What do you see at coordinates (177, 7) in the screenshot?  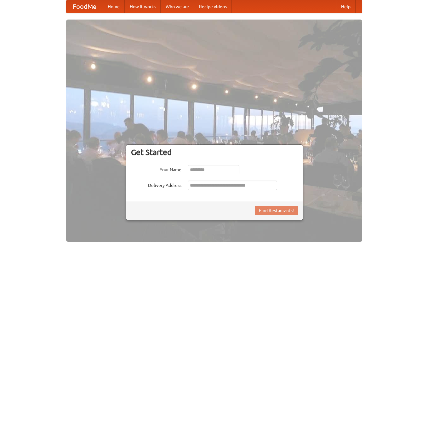 I see `a: Who we are` at bounding box center [177, 7].